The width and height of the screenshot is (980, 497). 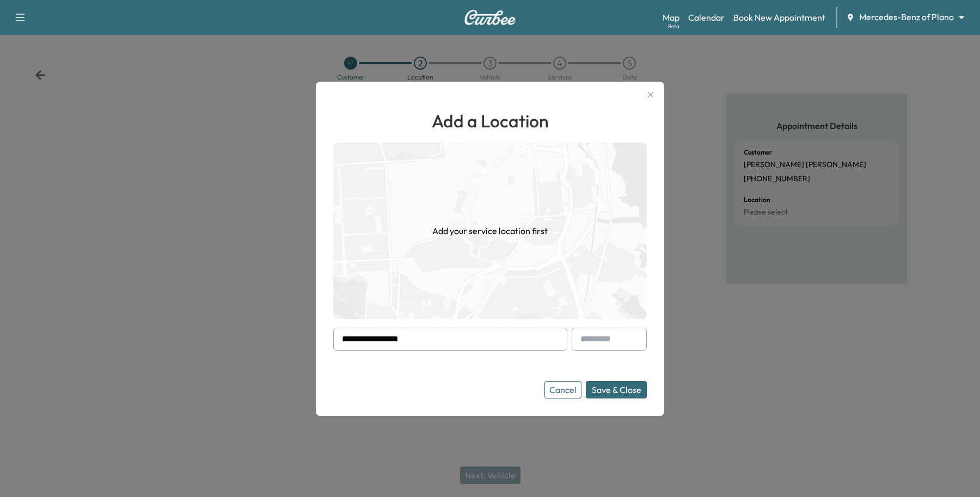 I want to click on h1: Add a Location, so click(x=490, y=121).